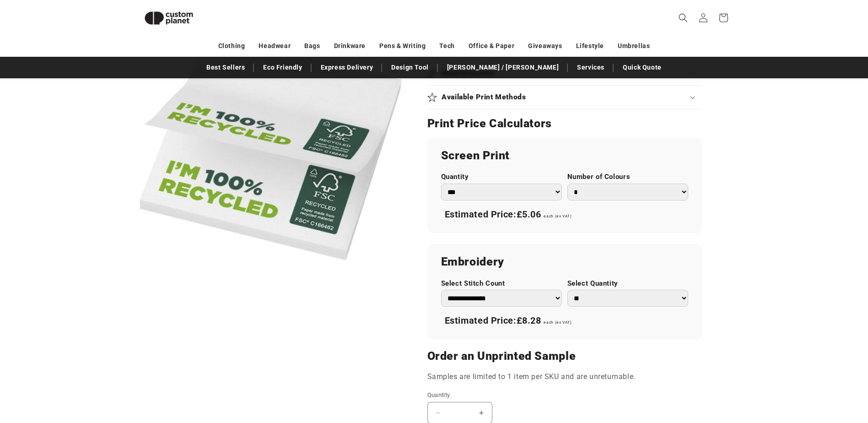  I want to click on a: Office & Paper, so click(492, 46).